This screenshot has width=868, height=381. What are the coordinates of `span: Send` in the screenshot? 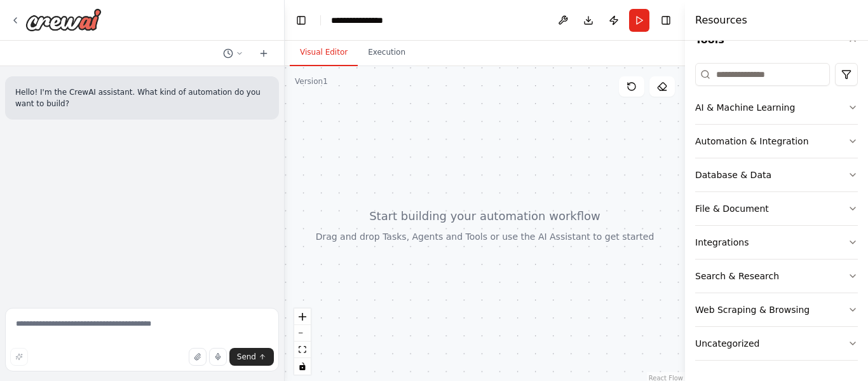 It's located at (246, 357).